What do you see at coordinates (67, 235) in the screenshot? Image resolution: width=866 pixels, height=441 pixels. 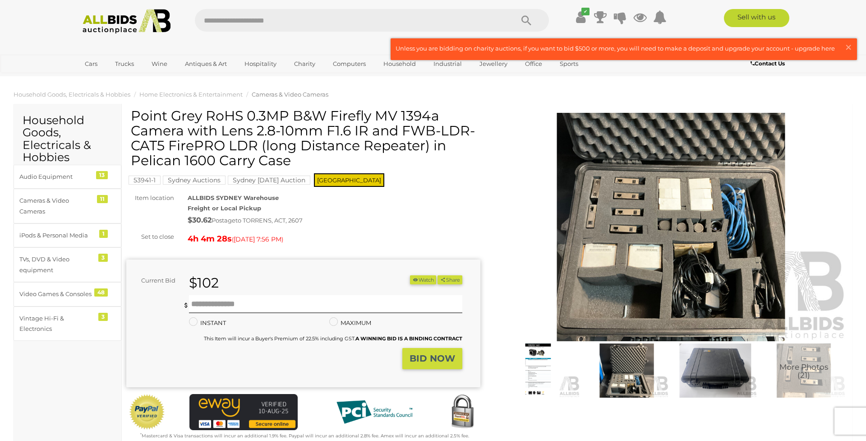 I see `a: iPods & Personal Media 1` at bounding box center [67, 235].